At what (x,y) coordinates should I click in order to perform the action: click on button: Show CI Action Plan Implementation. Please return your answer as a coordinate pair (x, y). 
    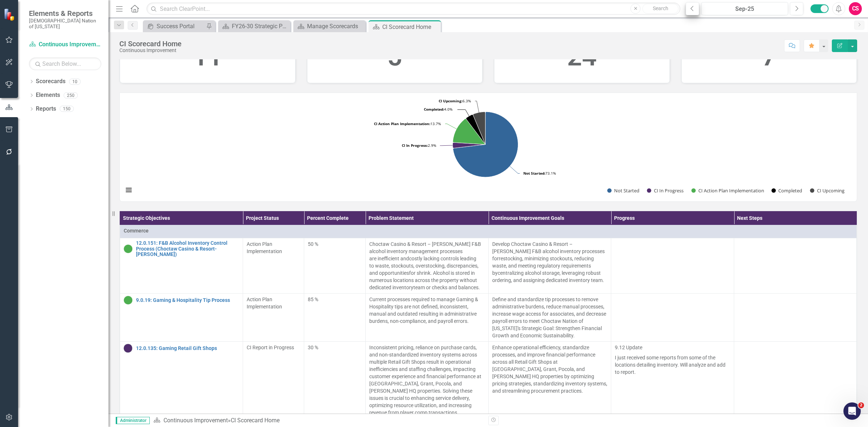
    Looking at the image, I should click on (728, 191).